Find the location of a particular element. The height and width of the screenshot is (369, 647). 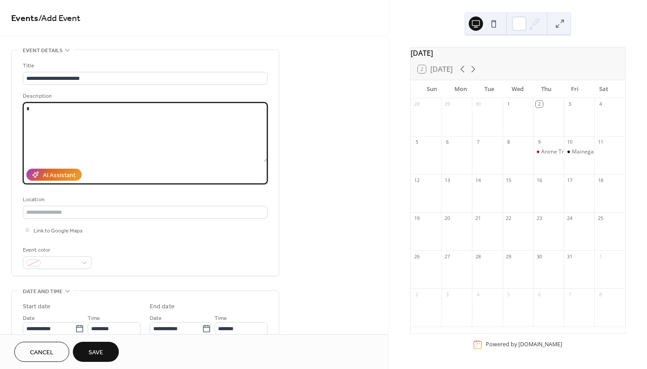

div: Title is located at coordinates (144, 66).